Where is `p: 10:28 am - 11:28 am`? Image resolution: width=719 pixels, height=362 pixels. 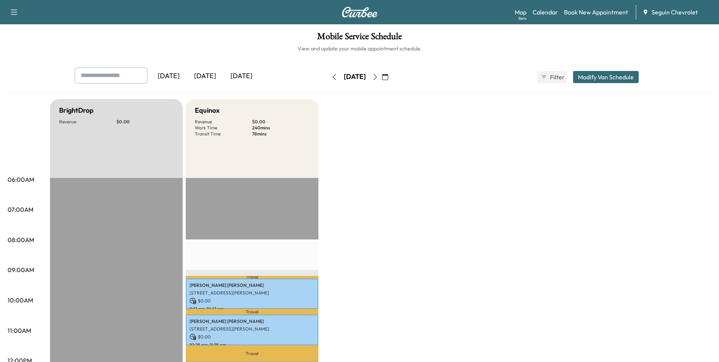 p: 10:28 am - 11:28 am is located at coordinates (252, 344).